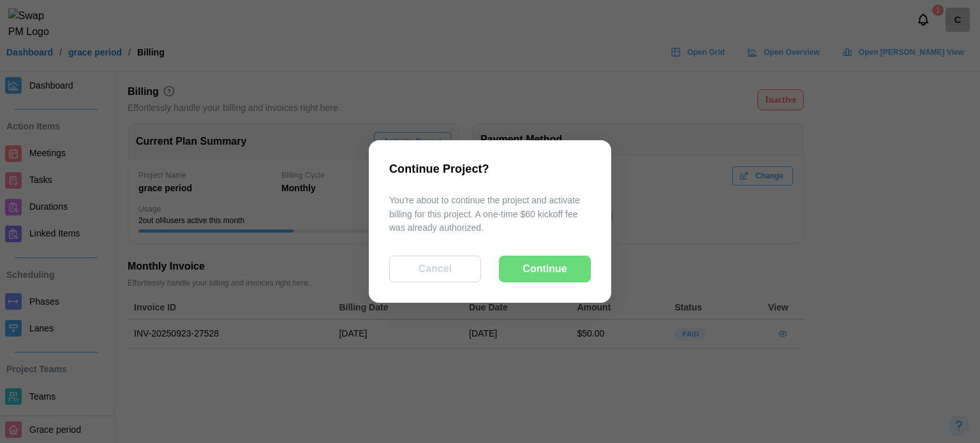  I want to click on span: Continue, so click(545, 269).